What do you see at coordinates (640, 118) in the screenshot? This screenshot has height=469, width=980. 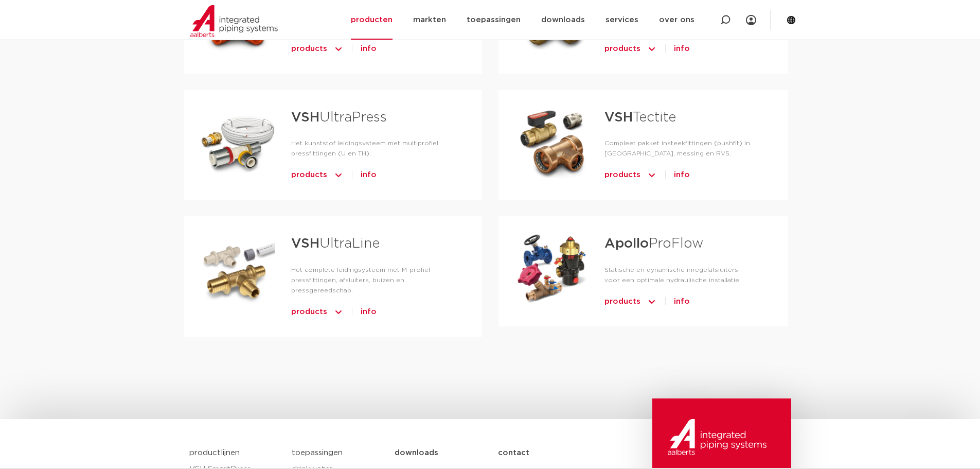 I see `a: VSHTectite` at bounding box center [640, 118].